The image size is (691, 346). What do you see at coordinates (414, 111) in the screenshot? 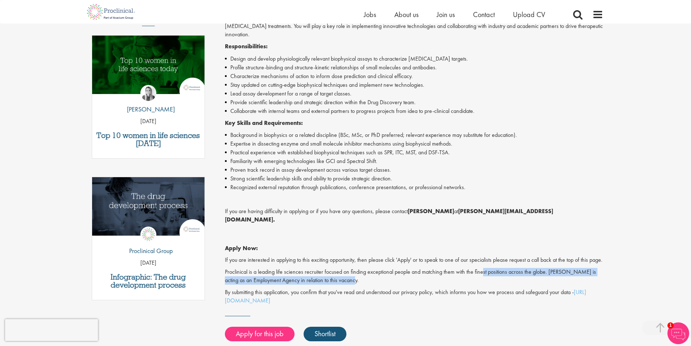
I see `li: Collaborate with internal teams and external partners to progress projects from idea to pre-clini...` at bounding box center [414, 111].